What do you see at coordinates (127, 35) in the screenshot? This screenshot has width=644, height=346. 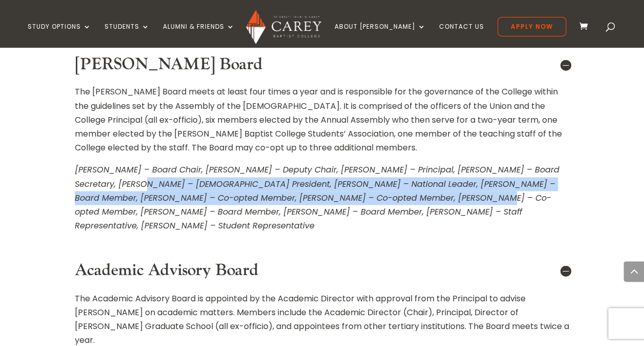 I see `a: Students` at bounding box center [127, 35].